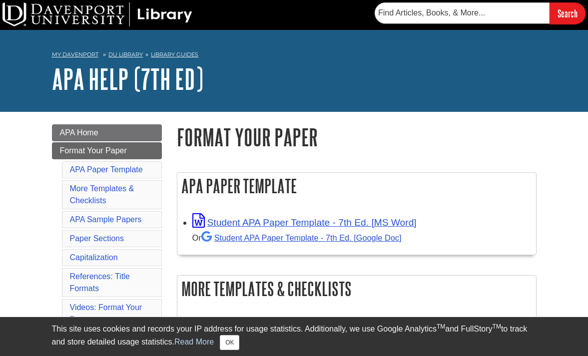  Describe the element at coordinates (297, 238) in the screenshot. I see `small: Or` at that location.